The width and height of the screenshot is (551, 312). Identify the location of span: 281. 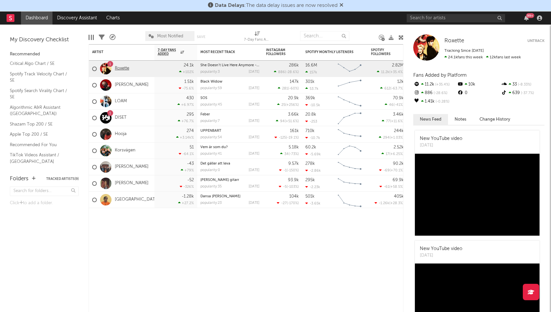
(285, 89).